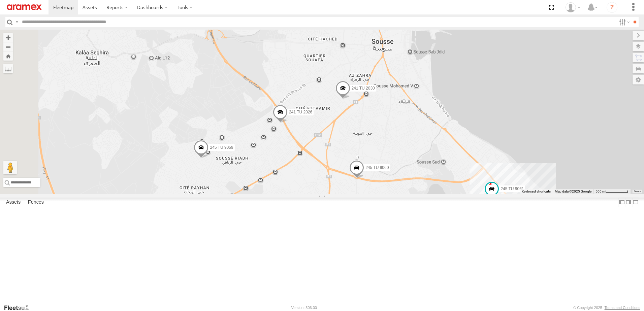 The width and height of the screenshot is (644, 311). Describe the element at coordinates (638, 80) in the screenshot. I see `label: Map Settings` at that location.